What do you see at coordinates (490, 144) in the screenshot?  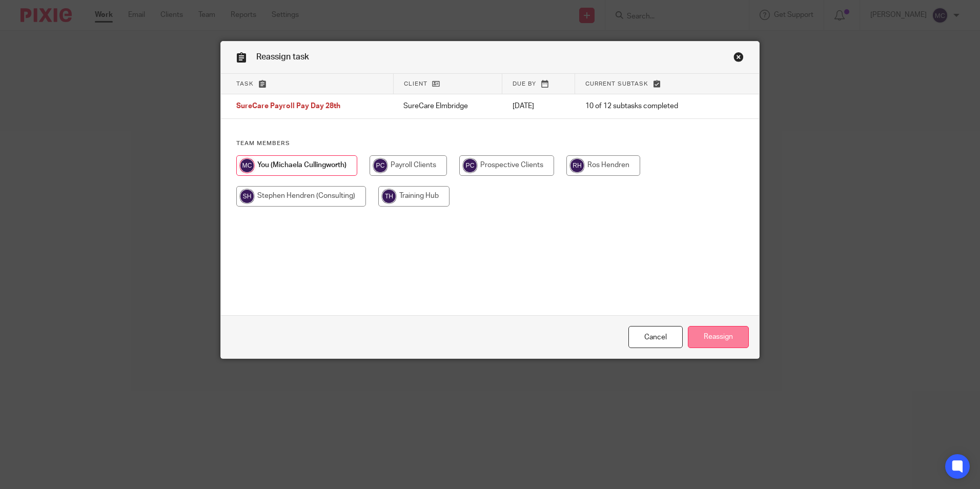 I see `h4: Team members` at bounding box center [490, 144].